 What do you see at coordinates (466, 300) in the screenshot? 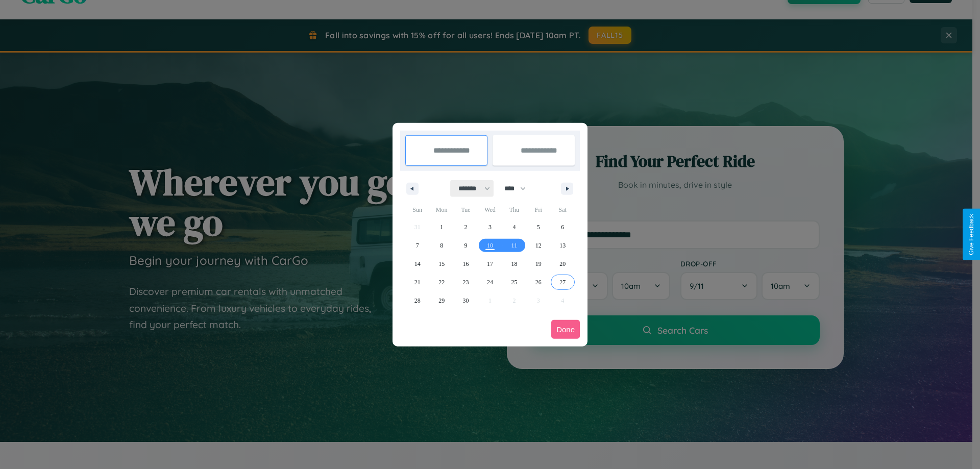
I see `button: 30` at bounding box center [466, 300].